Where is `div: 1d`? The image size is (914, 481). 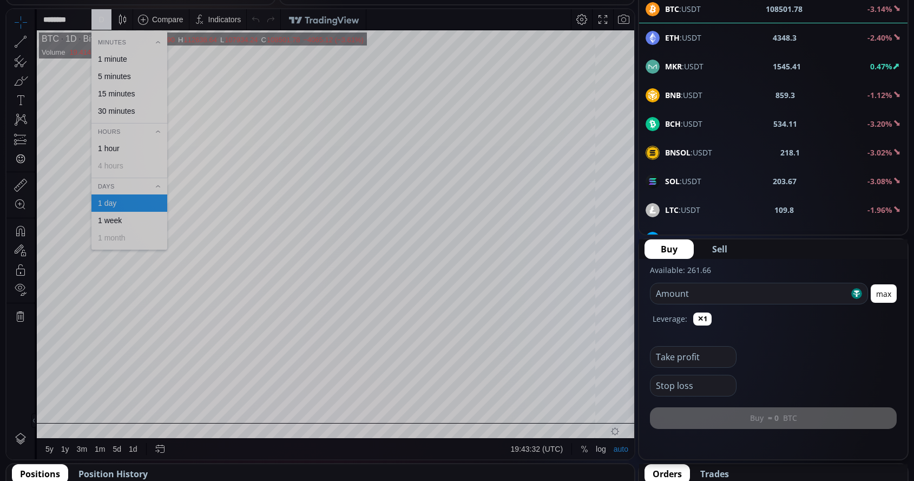 div: 1d is located at coordinates (127, 440).